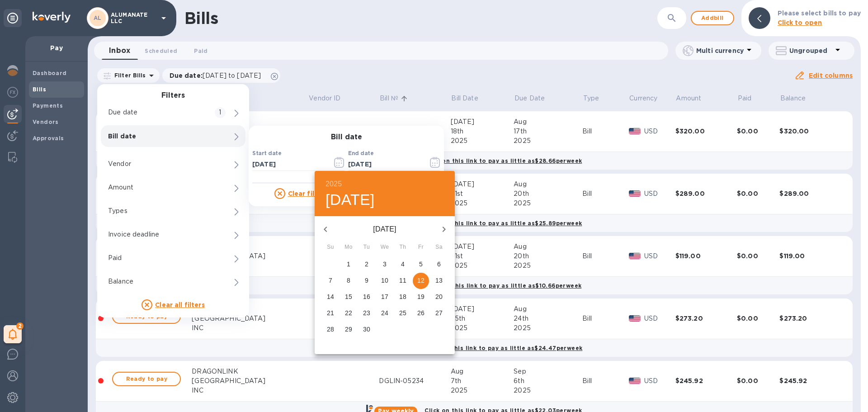 The image size is (868, 412). I want to click on span: Tu, so click(367, 247).